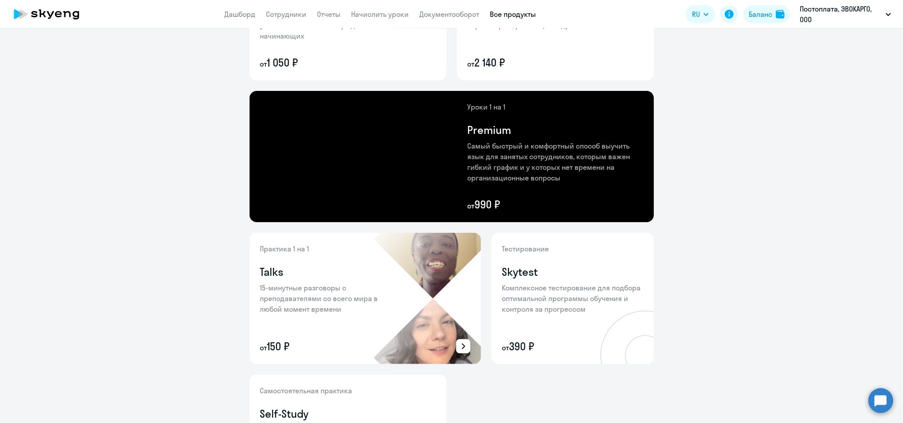  Describe the element at coordinates (556, 204) in the screenshot. I see `p: 990 ₽` at that location.